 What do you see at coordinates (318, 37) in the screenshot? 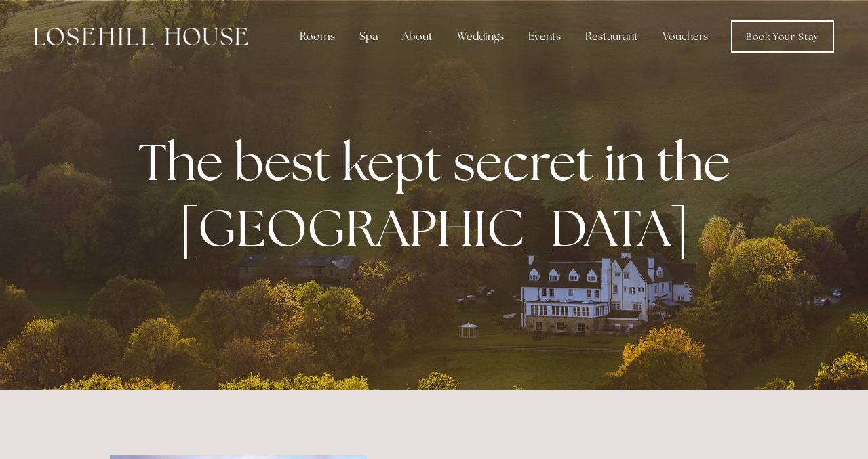
I see `div: Rooms` at bounding box center [318, 37].